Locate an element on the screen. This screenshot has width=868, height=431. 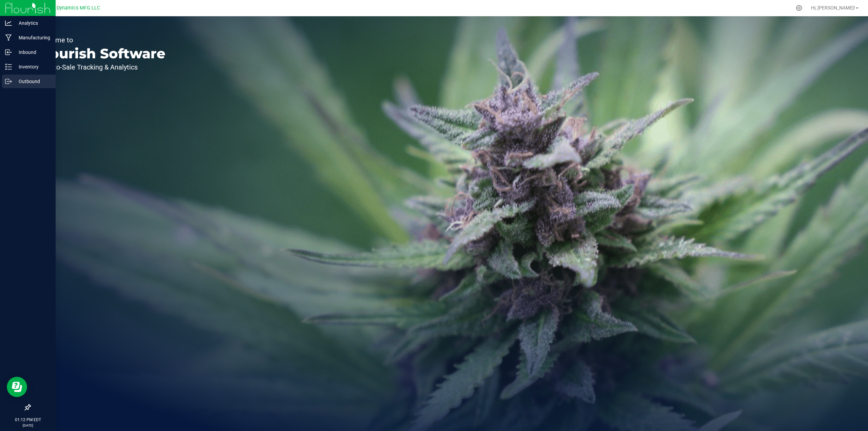
div: Manage settings is located at coordinates (799, 8).